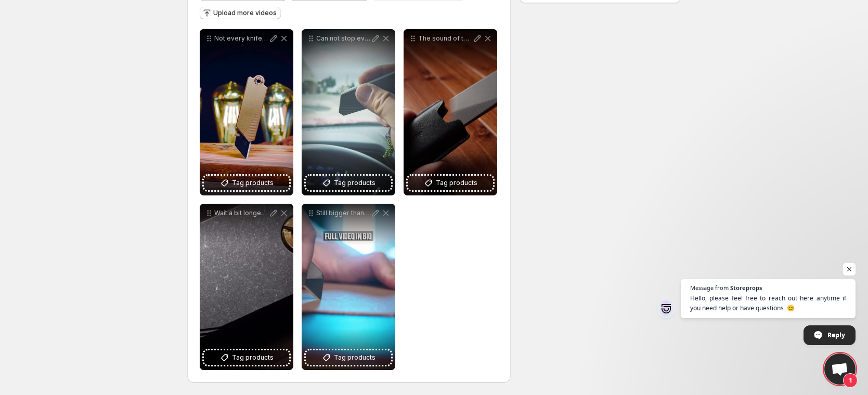 The height and width of the screenshot is (395, 868). I want to click on span: Reply, so click(836, 335).